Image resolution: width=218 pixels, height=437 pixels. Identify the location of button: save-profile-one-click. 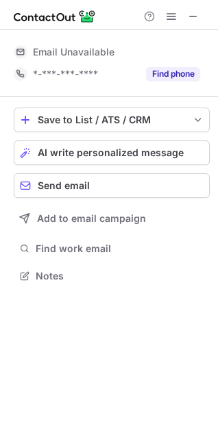
(112, 120).